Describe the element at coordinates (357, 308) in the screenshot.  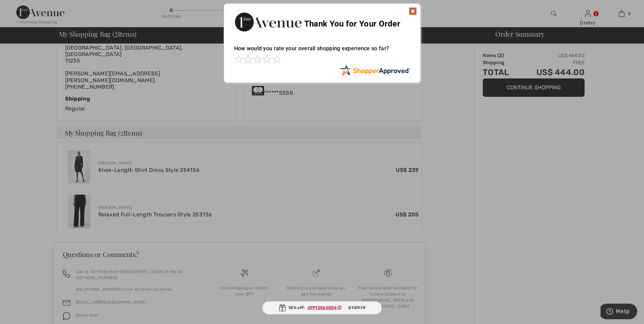
I see `span: 01:59:19` at that location.